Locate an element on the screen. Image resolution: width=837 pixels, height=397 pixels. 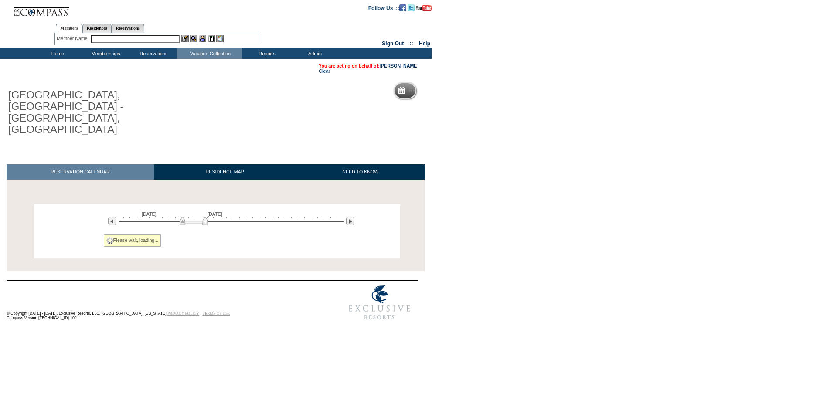
img: Follow us on Twitter is located at coordinates (411, 8).